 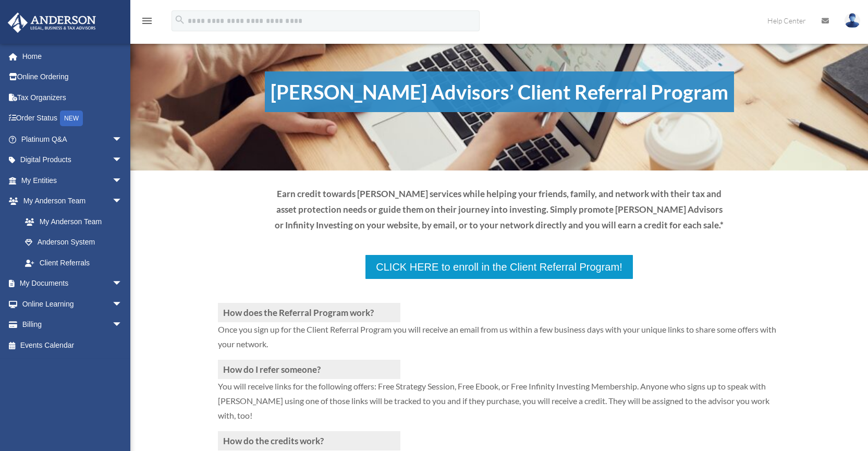 What do you see at coordinates (71, 119) in the screenshot?
I see `div: NEW` at bounding box center [71, 119].